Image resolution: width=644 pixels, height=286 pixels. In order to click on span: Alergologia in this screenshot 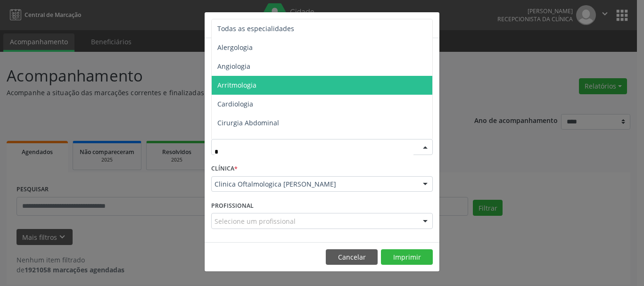, I will do `click(234, 47)`.